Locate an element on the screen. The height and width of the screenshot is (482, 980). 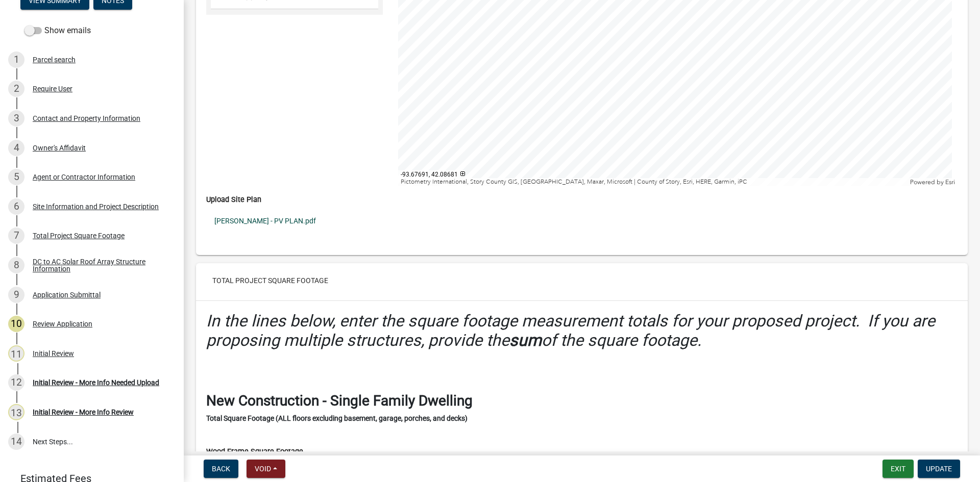
button: Update is located at coordinates (939, 468).